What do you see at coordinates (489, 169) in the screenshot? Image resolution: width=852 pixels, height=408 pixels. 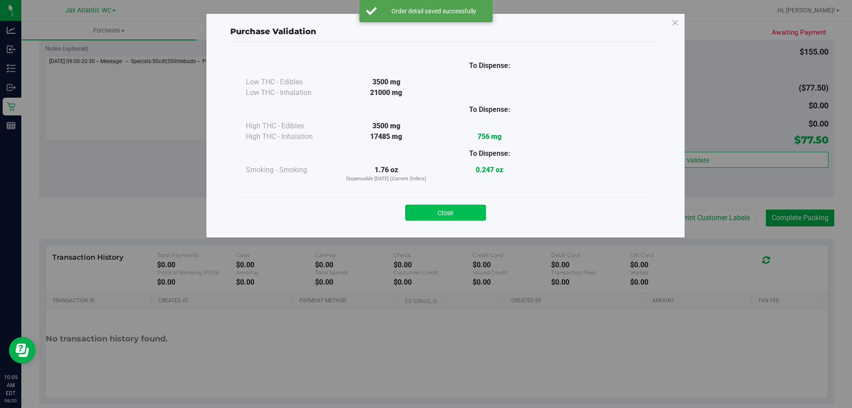 I see `strong: 0.247 oz` at bounding box center [489, 169].